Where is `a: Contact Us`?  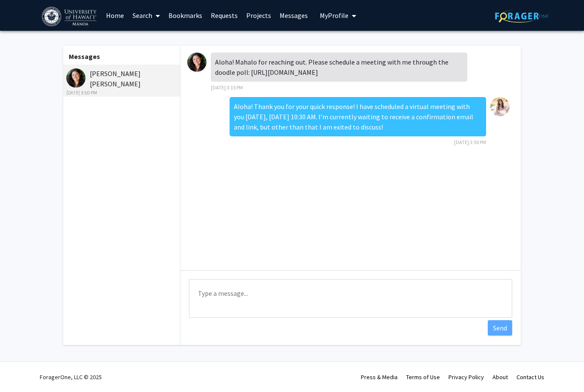 a: Contact Us is located at coordinates (530, 377).